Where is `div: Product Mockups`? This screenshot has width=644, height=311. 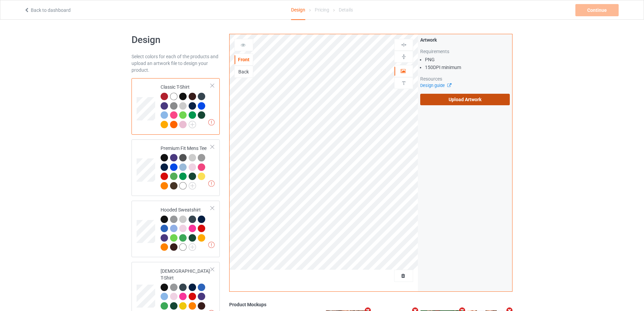 div: Product Mockups is located at coordinates (371, 305).